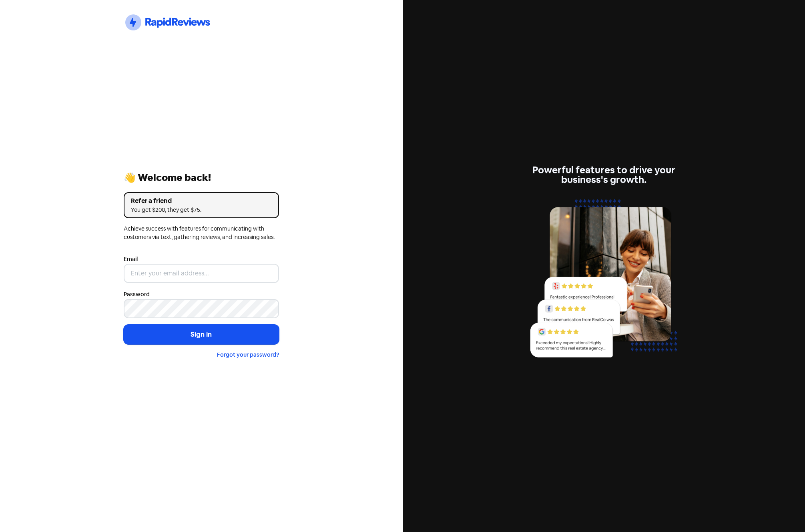 The image size is (805, 532). Describe the element at coordinates (248, 354) in the screenshot. I see `a: Forgot your password?` at that location.